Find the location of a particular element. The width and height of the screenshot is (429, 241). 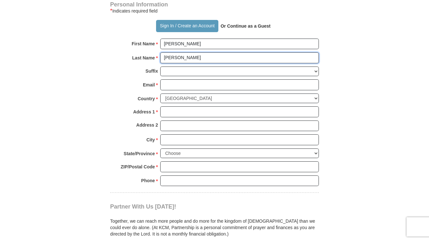

strong: Phone is located at coordinates (148, 181).